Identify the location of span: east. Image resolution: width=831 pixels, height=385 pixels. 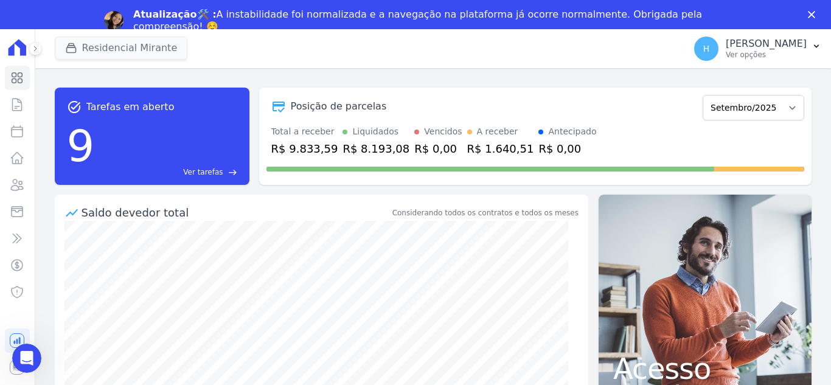
(232, 172).